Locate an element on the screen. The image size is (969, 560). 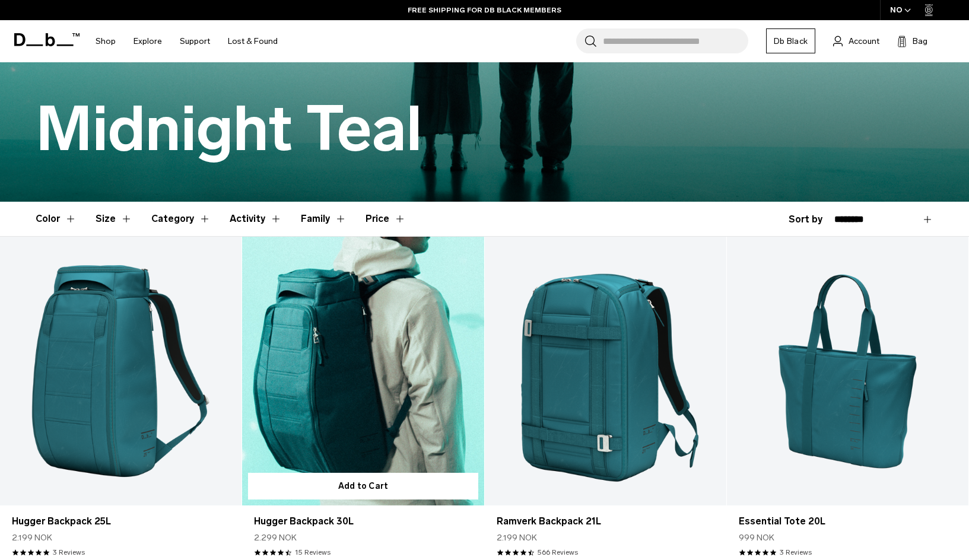
a: Lost & Found is located at coordinates (253, 41).